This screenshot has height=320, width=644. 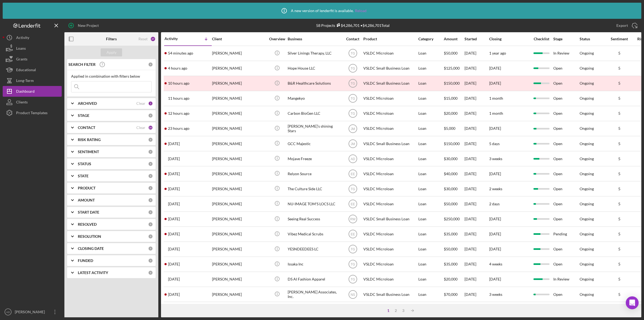 I want to click on b: ARCHIVED, so click(x=87, y=103).